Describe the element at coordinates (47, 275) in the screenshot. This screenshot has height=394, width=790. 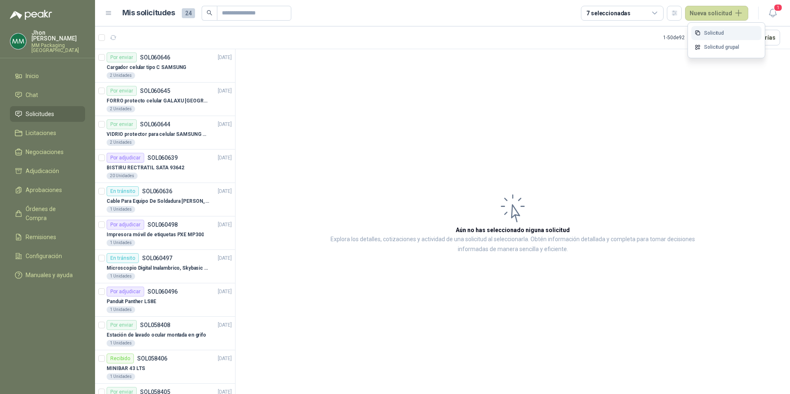
I see `a: Manuales y ayuda` at that location.